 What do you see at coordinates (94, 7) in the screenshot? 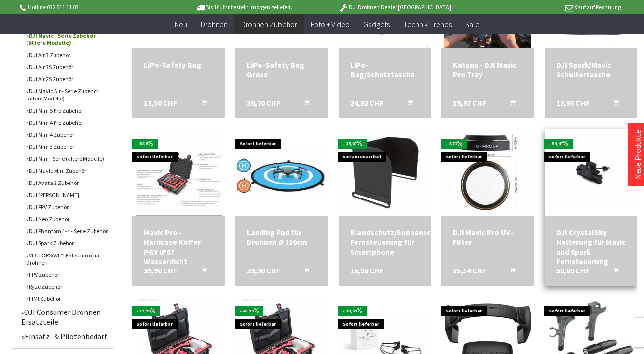
I see `p: Hotline 032 511 11 03` at bounding box center [94, 7].